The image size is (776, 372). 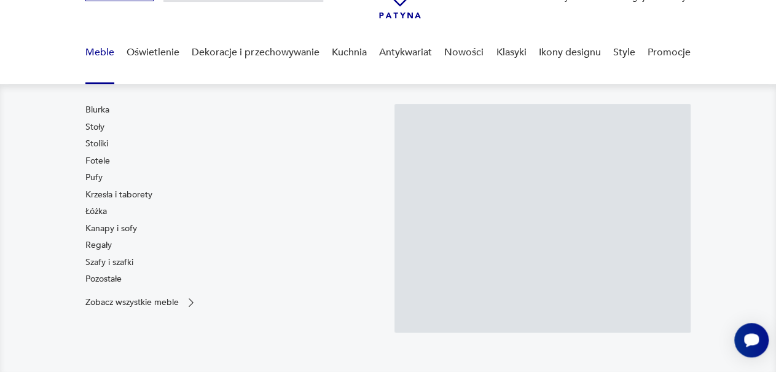 What do you see at coordinates (405, 52) in the screenshot?
I see `a: Antykwariat` at bounding box center [405, 52].